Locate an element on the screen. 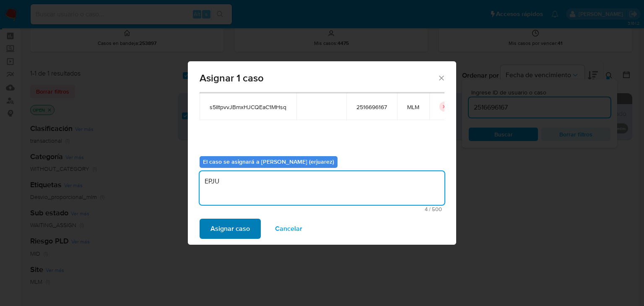 The width and height of the screenshot is (644, 306). span: 2516696167 is located at coordinates (371, 107).